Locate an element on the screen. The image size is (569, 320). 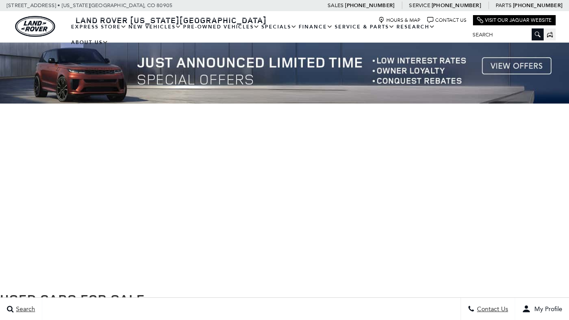
a: Pre-Owned Vehicles is located at coordinates (221, 27).